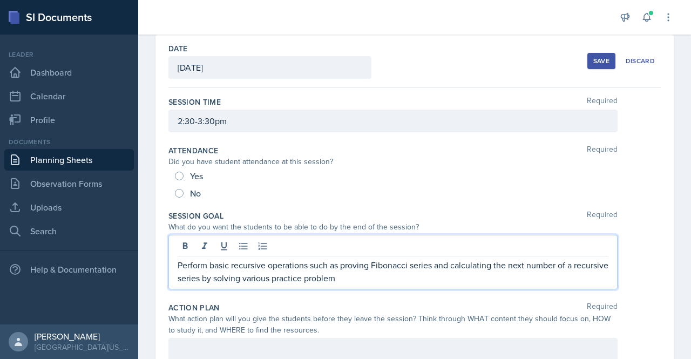  I want to click on div: Documents, so click(69, 142).